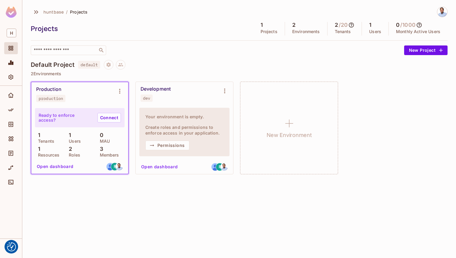 This screenshot has height=258, width=456. What do you see at coordinates (398, 25) in the screenshot?
I see `h5: 0` at bounding box center [398, 25].